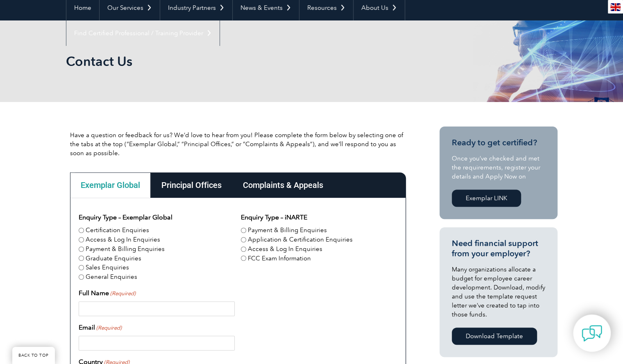 The width and height of the screenshot is (623, 364). Describe the element at coordinates (592, 333) in the screenshot. I see `img: contact-chat.png` at that location.